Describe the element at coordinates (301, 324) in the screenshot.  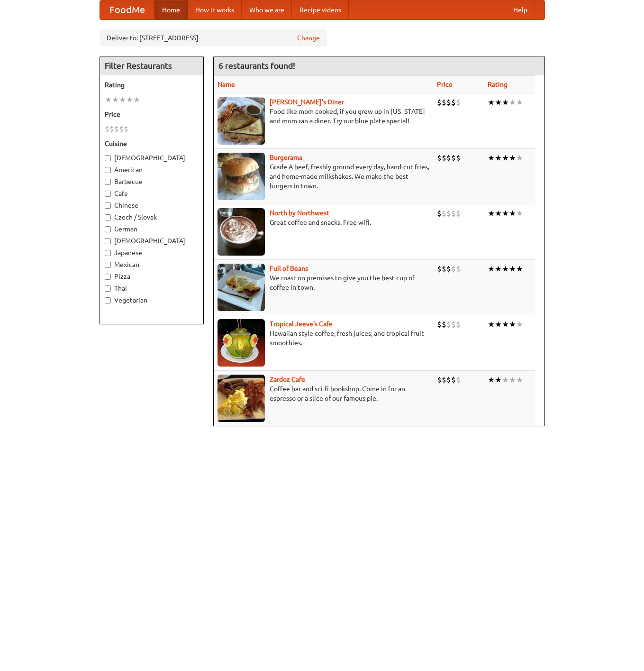
I see `a: Tropical Jeeve's Cafe` at that location.